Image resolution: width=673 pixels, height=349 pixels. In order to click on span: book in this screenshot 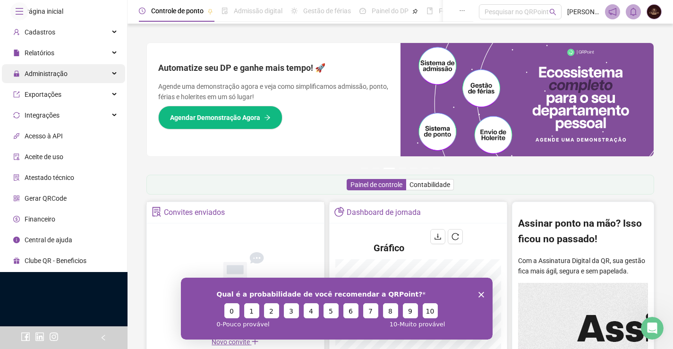, I will do `click(430, 11)`.